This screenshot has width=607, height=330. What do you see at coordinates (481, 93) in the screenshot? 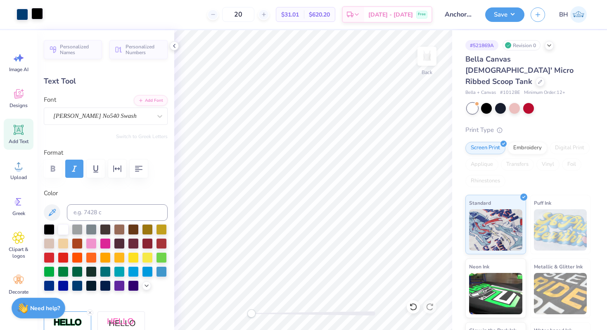
I see `span: Bella + Canvas` at bounding box center [481, 93].